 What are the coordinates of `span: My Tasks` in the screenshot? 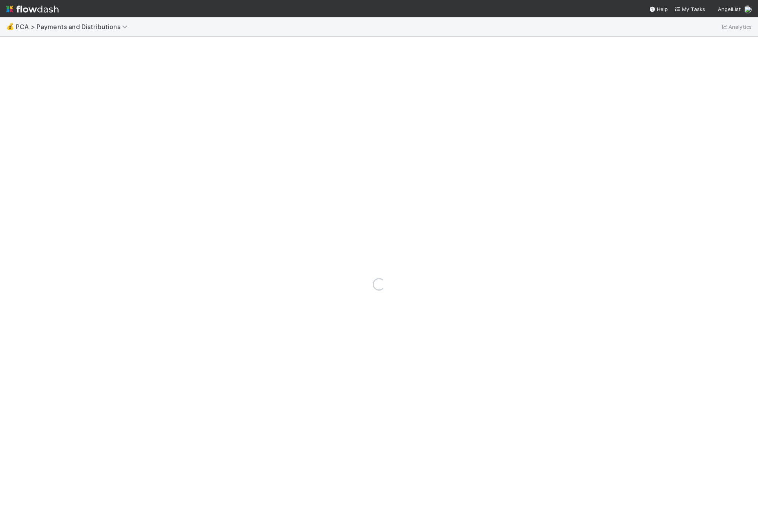 It's located at (689, 9).